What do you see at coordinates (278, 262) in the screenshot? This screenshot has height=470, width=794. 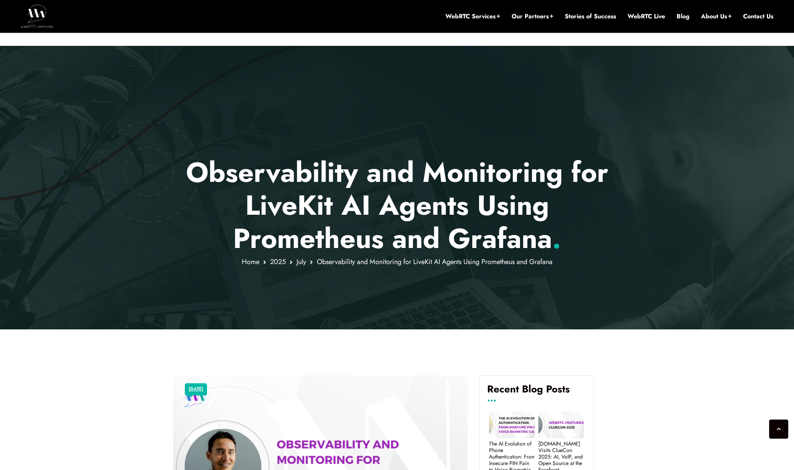 I see `a: 2025` at bounding box center [278, 262].